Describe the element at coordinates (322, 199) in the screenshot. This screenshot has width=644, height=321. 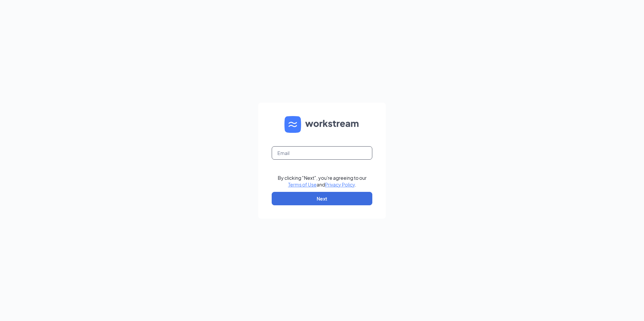
I see `button: Next` at that location.